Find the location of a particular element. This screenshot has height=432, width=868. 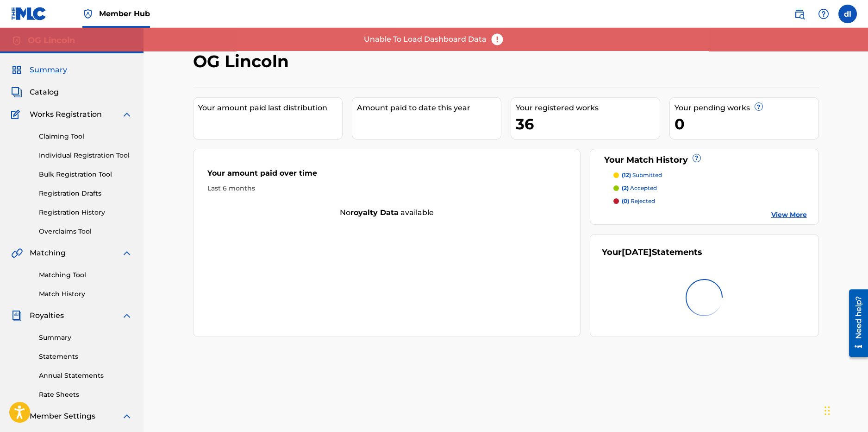

div: Your Match History is located at coordinates (705, 160).